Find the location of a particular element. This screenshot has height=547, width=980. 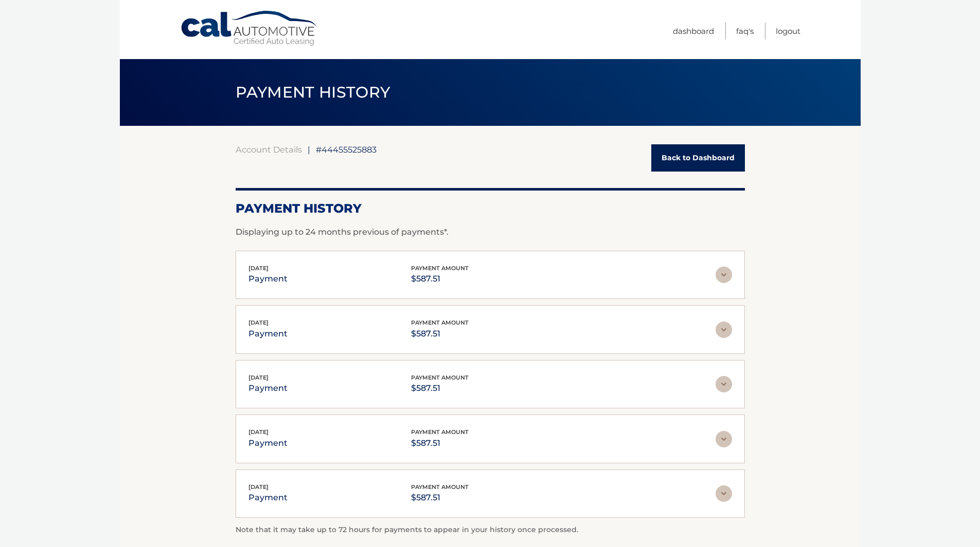

a: Back to Dashboard is located at coordinates (698, 158).